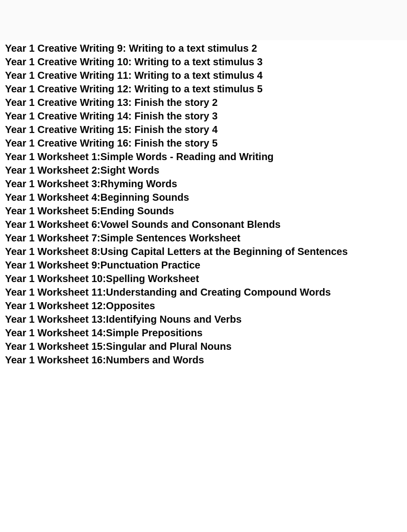  What do you see at coordinates (80, 306) in the screenshot?
I see `a: Year 1 Worksheet 12:Opposites` at bounding box center [80, 306].